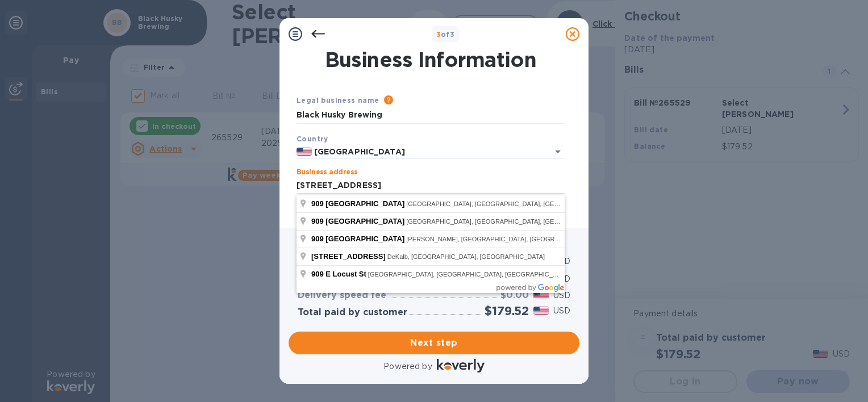 This screenshot has width=868, height=402. What do you see at coordinates (352, 313) in the screenshot?
I see `h3: Total paid by customer` at bounding box center [352, 313].